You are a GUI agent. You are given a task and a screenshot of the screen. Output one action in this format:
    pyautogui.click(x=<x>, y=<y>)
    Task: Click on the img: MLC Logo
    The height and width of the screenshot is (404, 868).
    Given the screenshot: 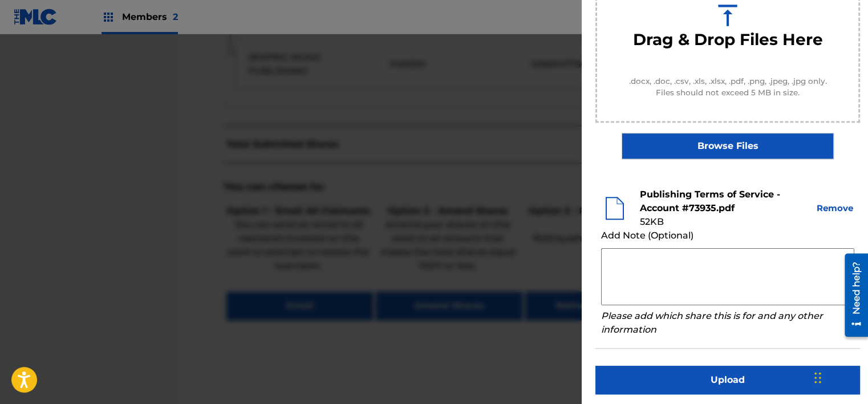 What is the action you would take?
    pyautogui.click(x=36, y=16)
    